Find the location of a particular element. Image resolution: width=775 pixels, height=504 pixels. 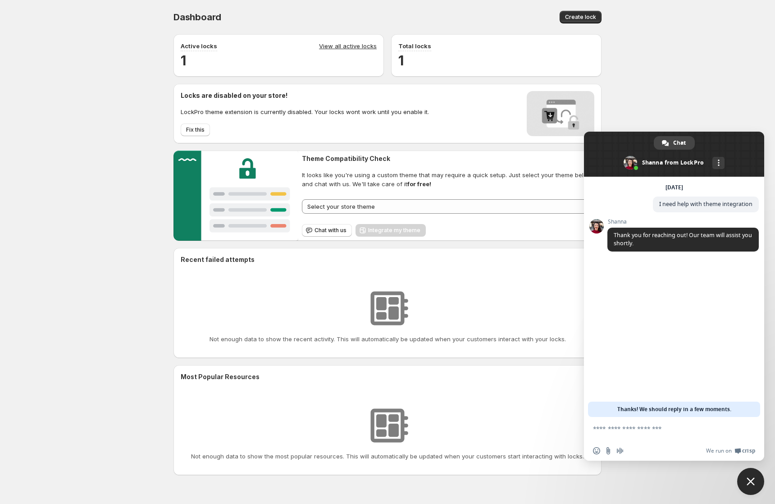

span: Dashboard is located at coordinates (197, 17).